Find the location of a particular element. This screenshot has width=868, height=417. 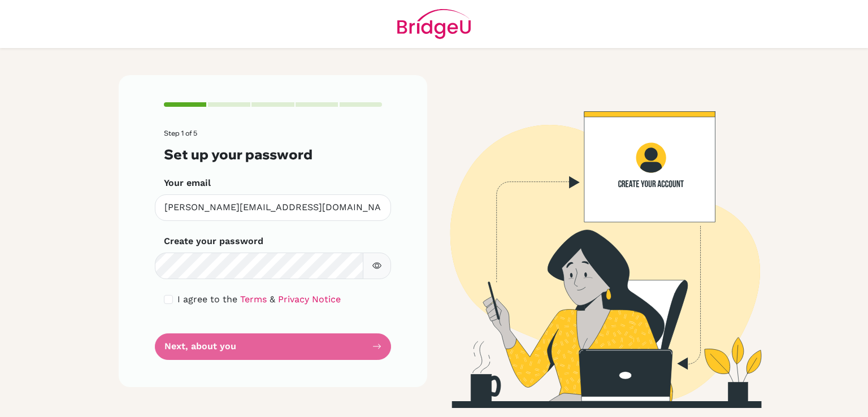

h3: Set up your password is located at coordinates (273, 154).